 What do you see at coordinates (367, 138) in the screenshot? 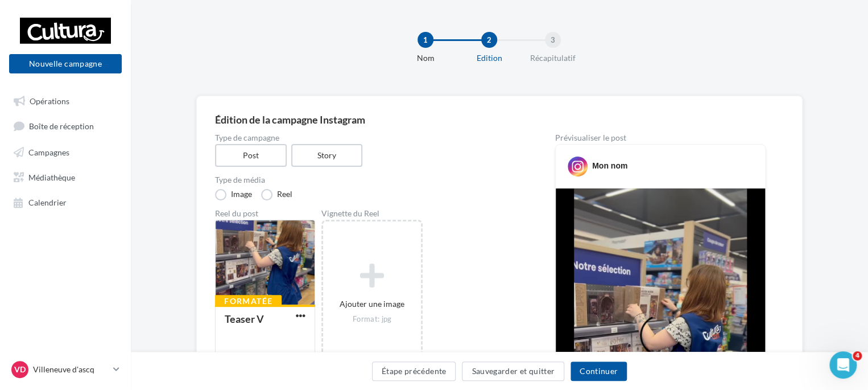
I see `label: Type de campagne` at bounding box center [367, 138].